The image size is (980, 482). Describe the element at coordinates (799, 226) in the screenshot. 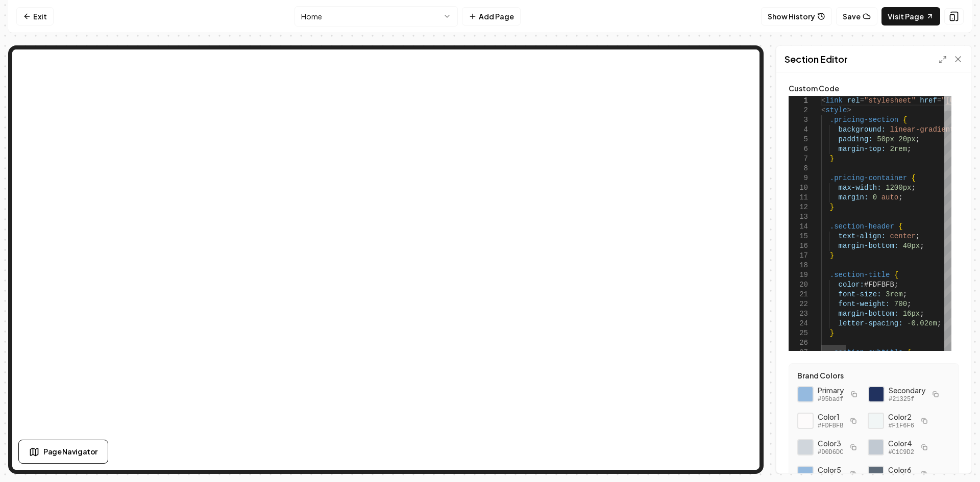

I see `div: 14` at that location.